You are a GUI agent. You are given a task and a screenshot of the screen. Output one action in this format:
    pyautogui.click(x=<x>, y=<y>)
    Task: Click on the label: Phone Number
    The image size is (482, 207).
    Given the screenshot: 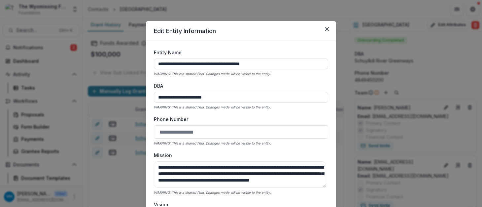 What is the action you would take?
    pyautogui.click(x=239, y=119)
    